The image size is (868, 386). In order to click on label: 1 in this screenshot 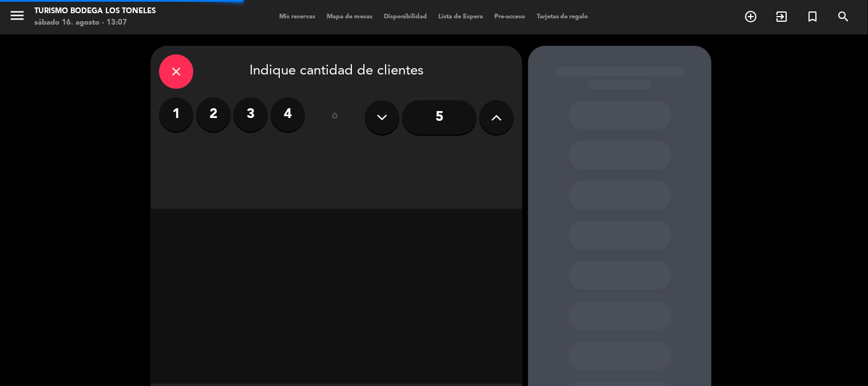, I will do `click(176, 115)`.